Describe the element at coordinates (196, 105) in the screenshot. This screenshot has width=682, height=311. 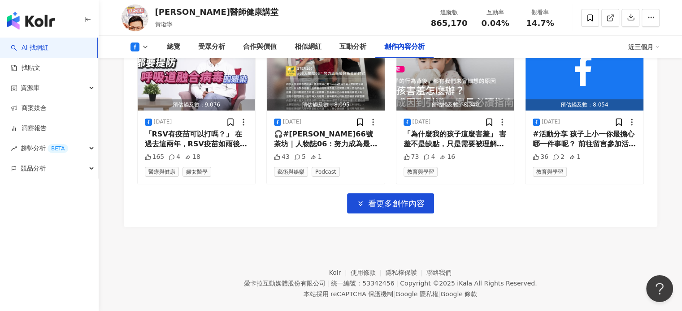
I see `div: 預估觸及數：9,076` at that location.